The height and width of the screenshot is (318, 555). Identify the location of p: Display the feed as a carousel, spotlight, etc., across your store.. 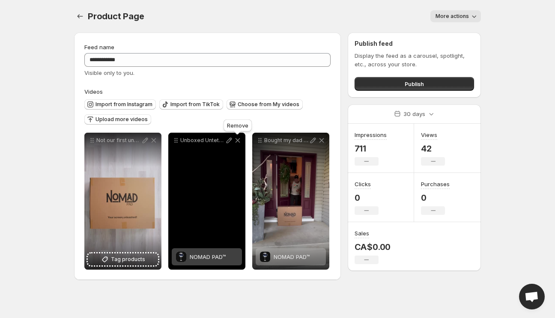
(414, 60).